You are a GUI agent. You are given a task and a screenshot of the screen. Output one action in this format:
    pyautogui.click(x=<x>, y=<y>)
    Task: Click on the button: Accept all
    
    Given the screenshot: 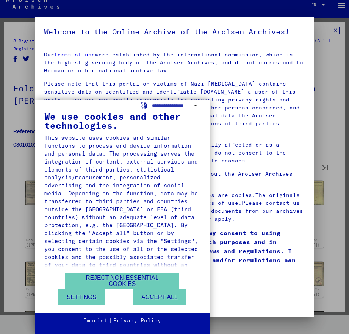 What is the action you would take?
    pyautogui.click(x=159, y=297)
    